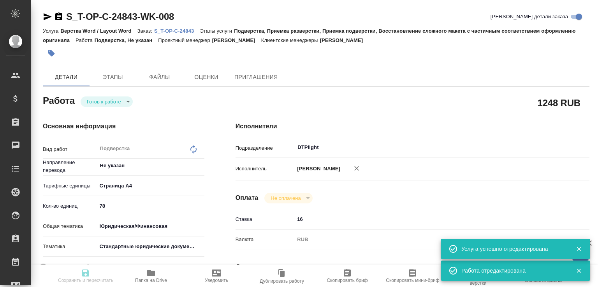 This screenshot has height=287, width=598. What do you see at coordinates (347, 276) in the screenshot?
I see `button: Скопировать бриф` at bounding box center [347, 276].